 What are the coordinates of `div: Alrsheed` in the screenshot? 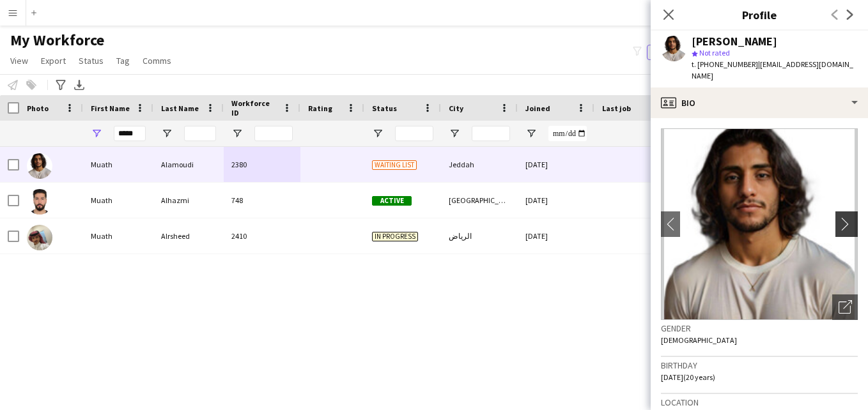 It's located at (189, 235).